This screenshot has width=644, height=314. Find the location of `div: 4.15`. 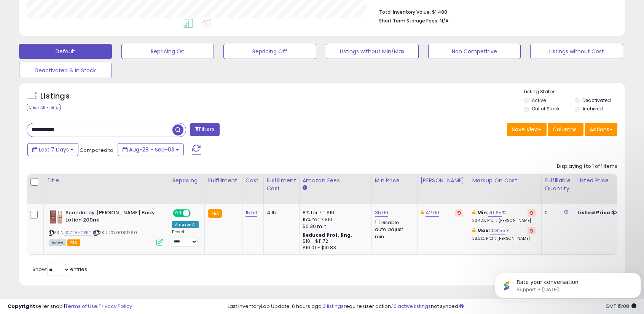

div: 4.15 is located at coordinates (280, 213).